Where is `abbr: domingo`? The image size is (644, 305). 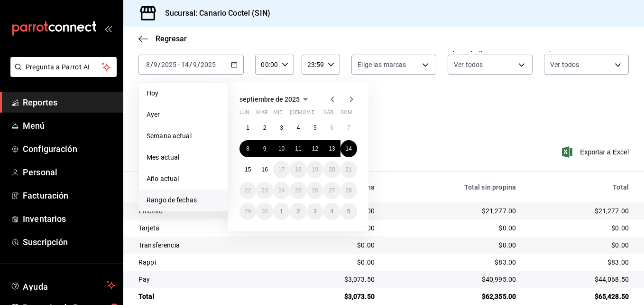
abbr: domingo is located at coordinates (346, 114).